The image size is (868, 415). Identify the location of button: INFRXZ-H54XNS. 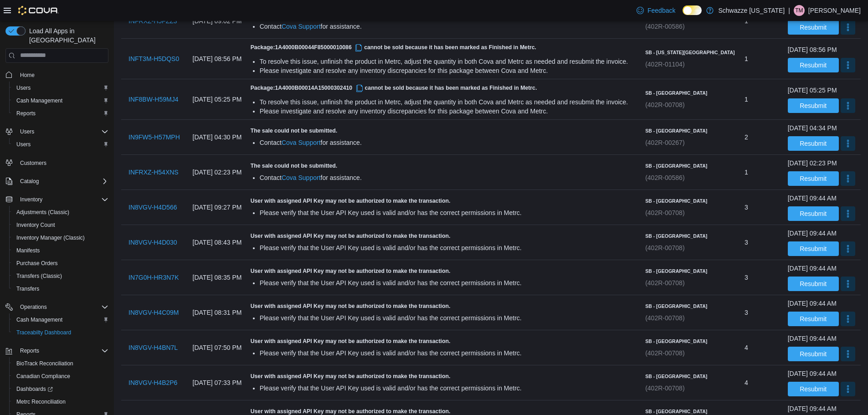
(153, 172).